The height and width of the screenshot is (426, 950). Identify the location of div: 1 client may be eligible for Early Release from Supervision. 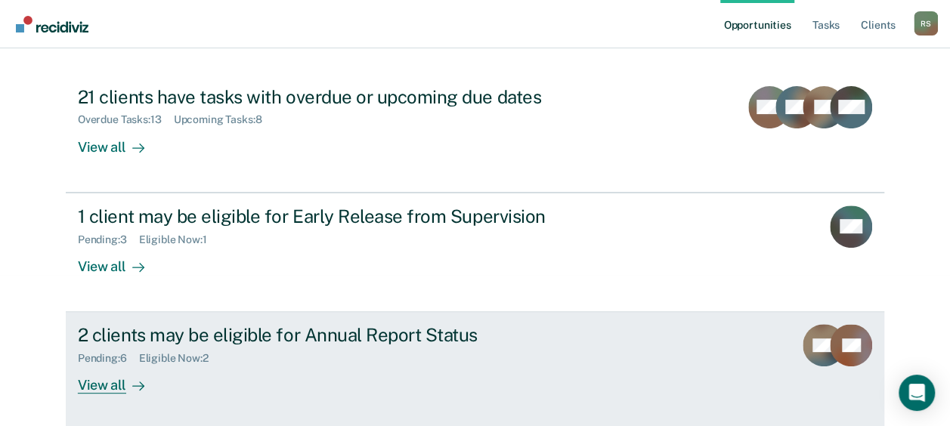
(343, 216).